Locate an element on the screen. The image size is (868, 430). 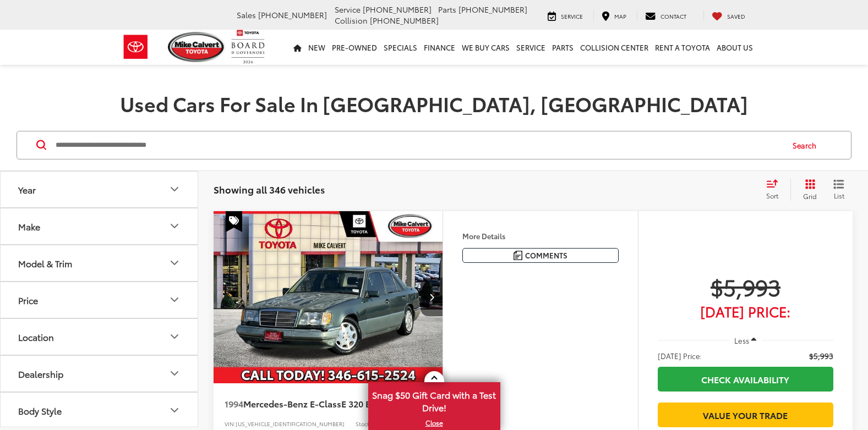
span: VIN: is located at coordinates (230, 424).